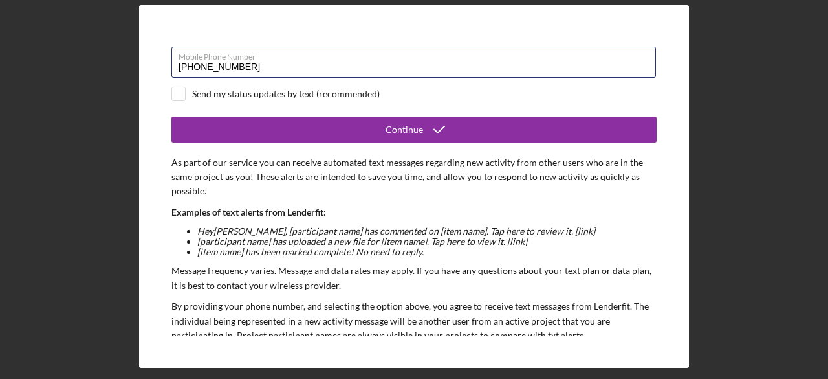  I want to click on div: Send my status updates by text (recommended), so click(286, 94).